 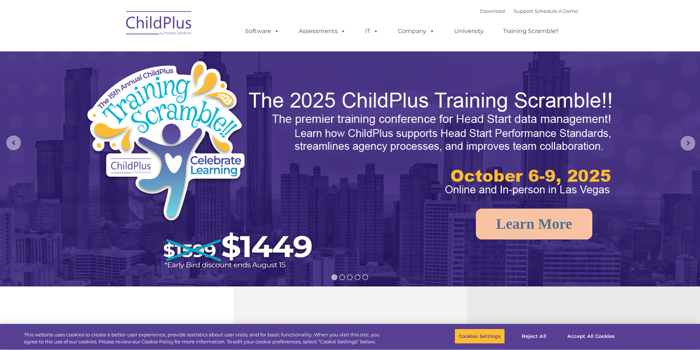 I want to click on a: Schedule A Demo, so click(x=556, y=11).